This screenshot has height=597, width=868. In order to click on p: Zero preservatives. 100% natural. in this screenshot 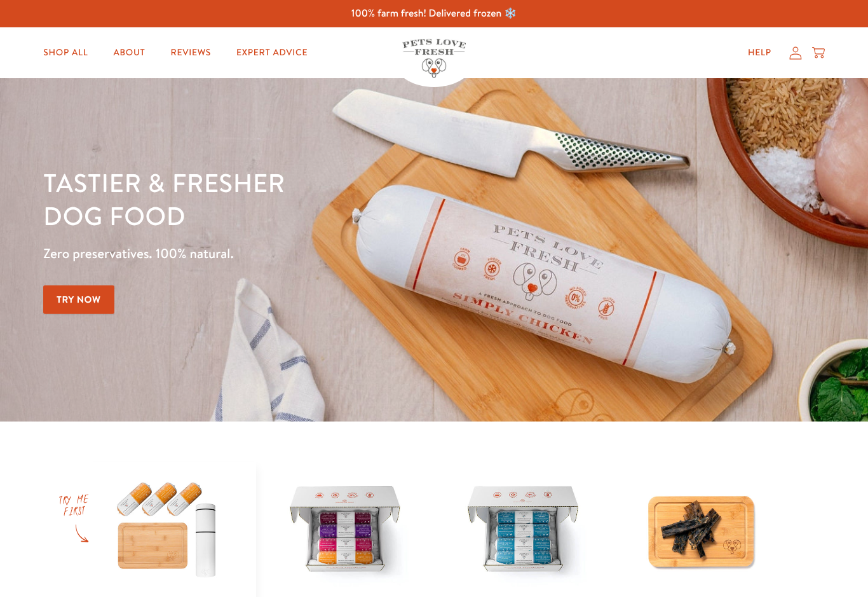, I will do `click(303, 254)`.